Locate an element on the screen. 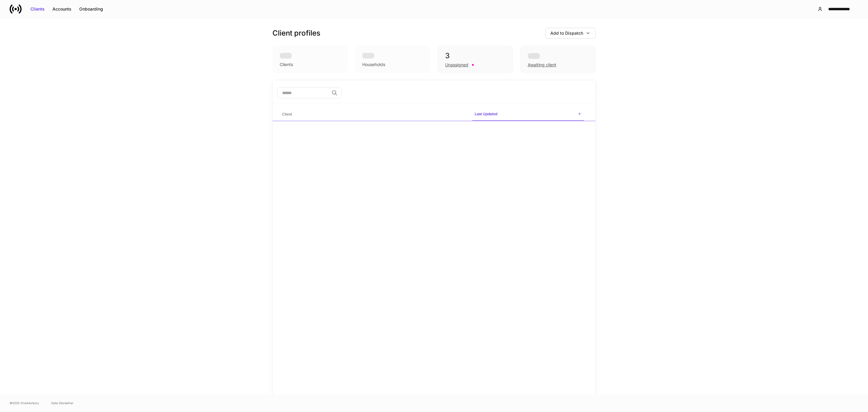 The width and height of the screenshot is (868, 412). div: Accounts is located at coordinates (61, 9).